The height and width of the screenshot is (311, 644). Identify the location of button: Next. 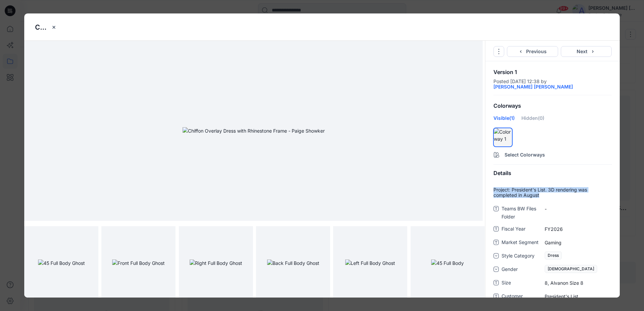
(586, 51).